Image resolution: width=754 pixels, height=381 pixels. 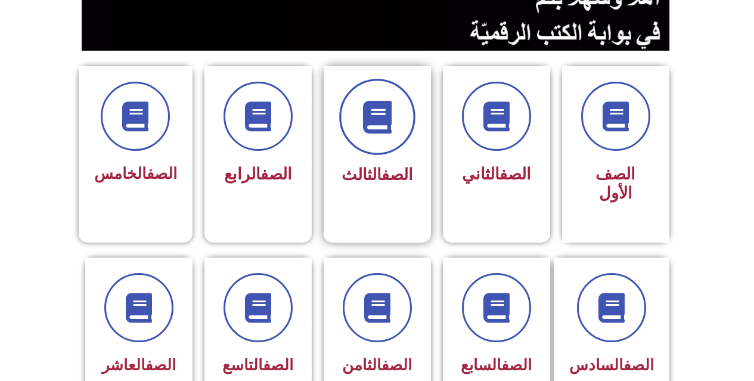 I want to click on span: الصف الأول, so click(x=615, y=183).